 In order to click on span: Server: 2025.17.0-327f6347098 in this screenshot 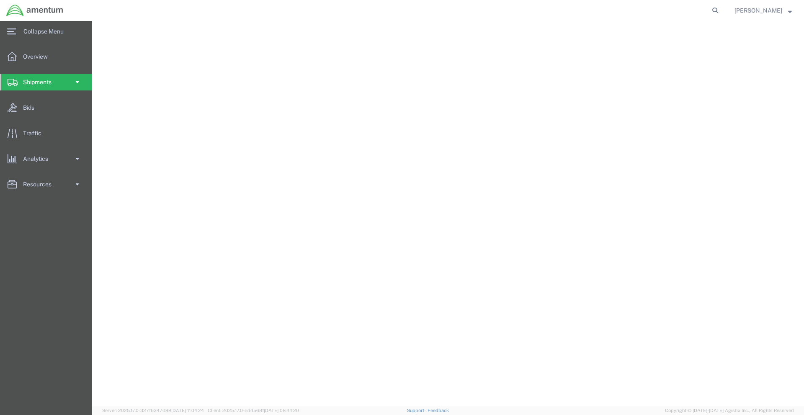, I will do `click(153, 410)`.